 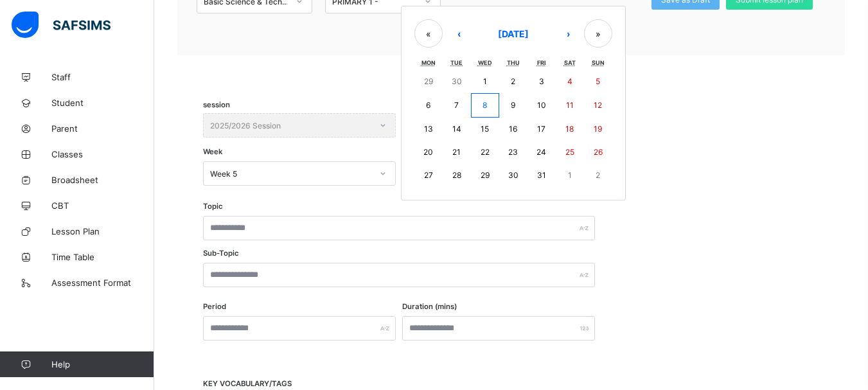 I want to click on button: October 20, 2025, so click(x=429, y=153).